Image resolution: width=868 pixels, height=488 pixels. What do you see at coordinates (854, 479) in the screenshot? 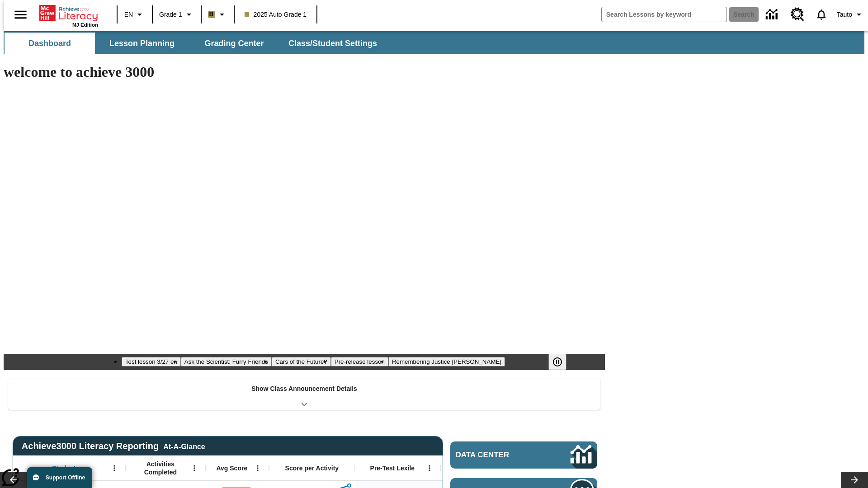
I see `button: Lesson carousel, Next` at bounding box center [854, 479].